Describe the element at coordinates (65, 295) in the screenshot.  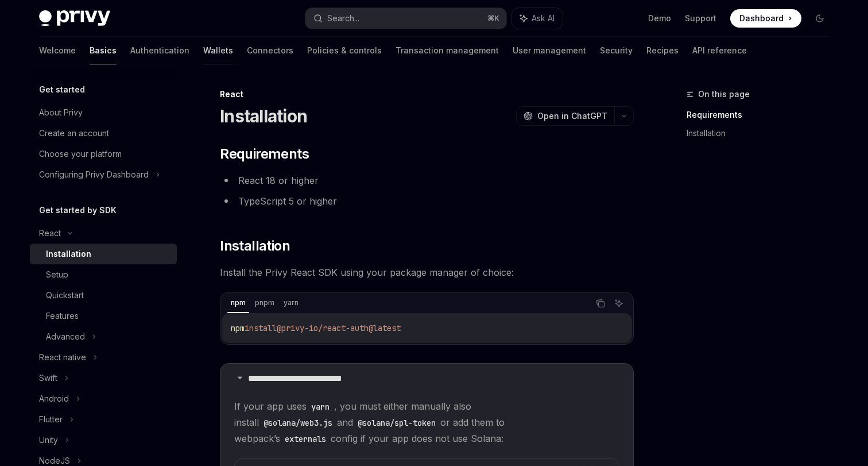
I see `div: Quickstart` at that location.